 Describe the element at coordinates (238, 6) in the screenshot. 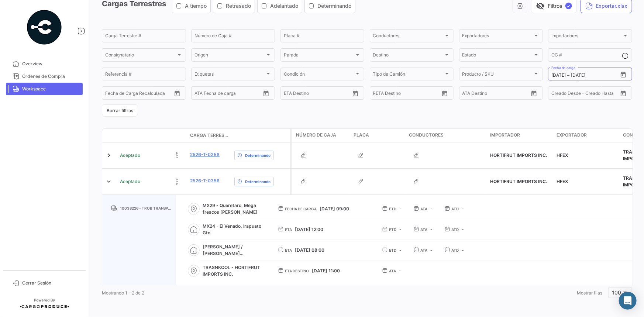

I see `span: Retrasado` at that location.